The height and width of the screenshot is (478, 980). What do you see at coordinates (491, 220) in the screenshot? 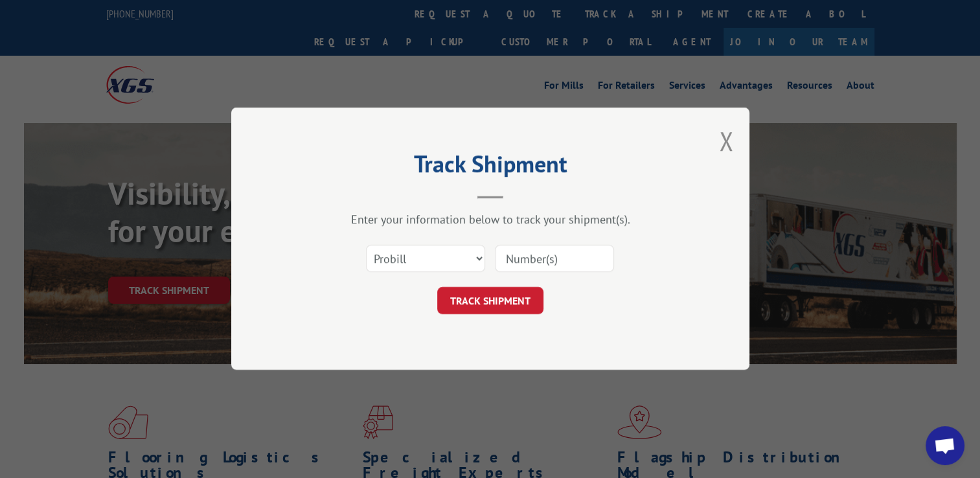
I see `div: Enter your information below to track your shipment(s).` at bounding box center [491, 220].